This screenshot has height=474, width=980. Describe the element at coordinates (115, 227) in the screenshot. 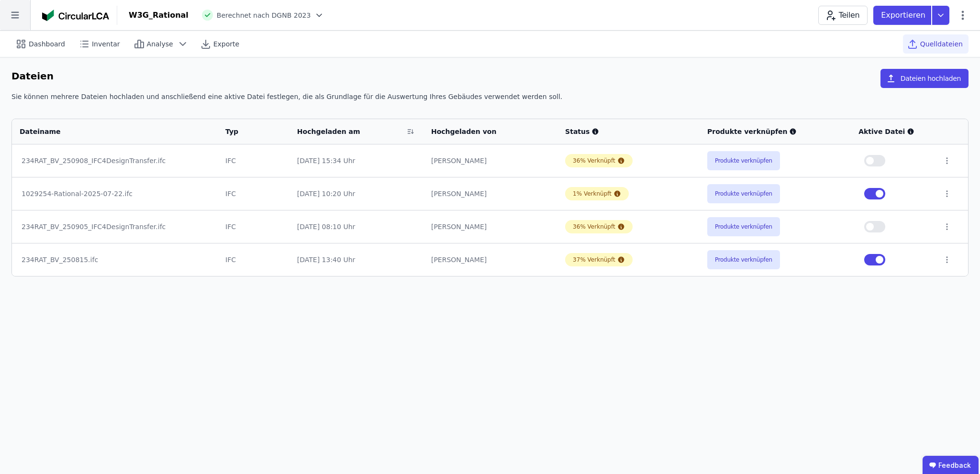

I see `div: 234RAT_BV_250905_IFC4DesignTransfer.ifc` at that location.